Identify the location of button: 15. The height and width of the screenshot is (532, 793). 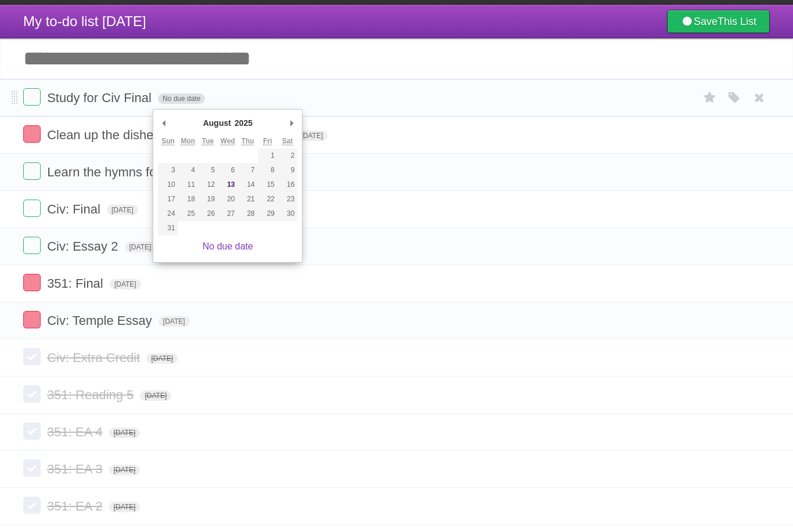
(268, 184).